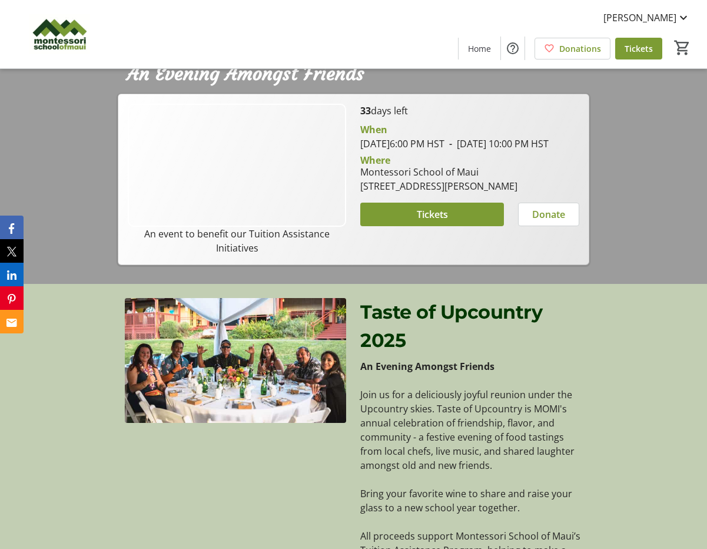  What do you see at coordinates (237, 241) in the screenshot?
I see `p: An event to benefit our Tuition Assistance Initiatives` at bounding box center [237, 241].